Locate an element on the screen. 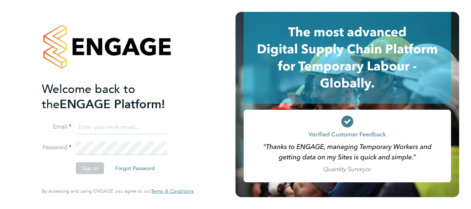  button: Sign In is located at coordinates (90, 168).